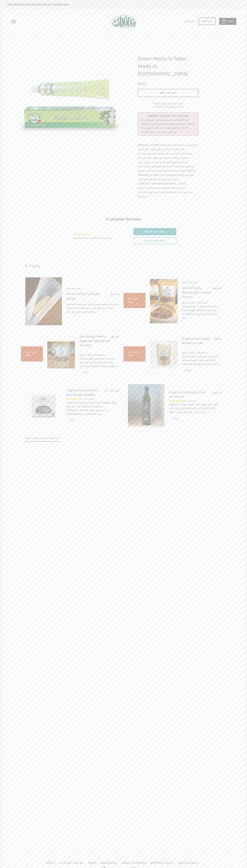 The height and width of the screenshot is (868, 247). Describe the element at coordinates (92, 234) in the screenshot. I see `div: Average rating is 0.00 stars` at that location.